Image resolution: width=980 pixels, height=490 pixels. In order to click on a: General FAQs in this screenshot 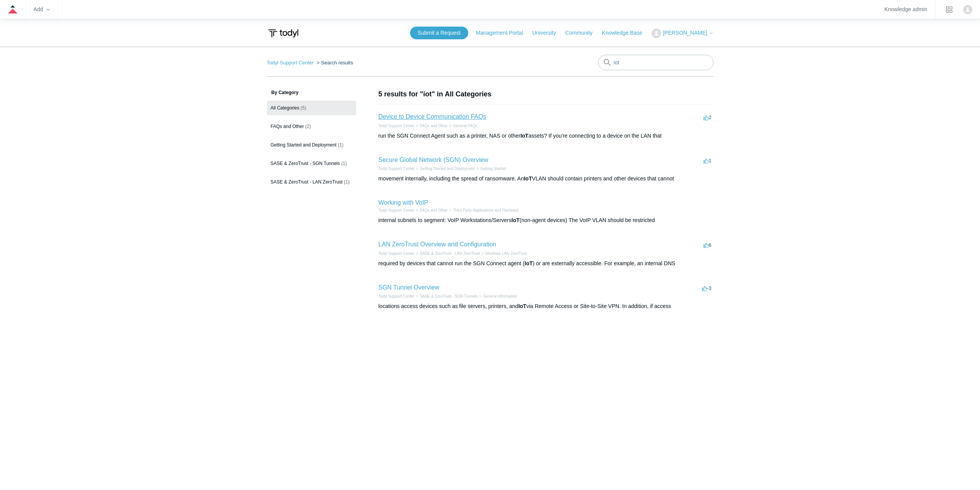, I will do `click(465, 126)`.